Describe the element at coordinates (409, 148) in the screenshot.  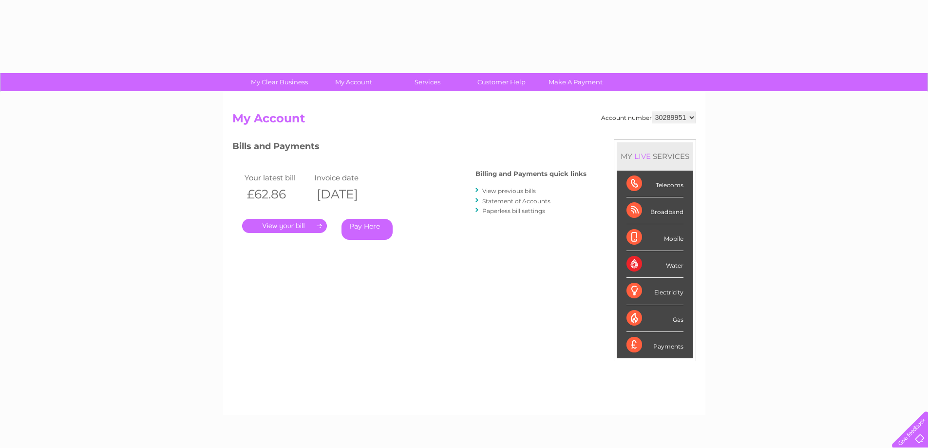
I see `h3: Bills and Payments` at that location.